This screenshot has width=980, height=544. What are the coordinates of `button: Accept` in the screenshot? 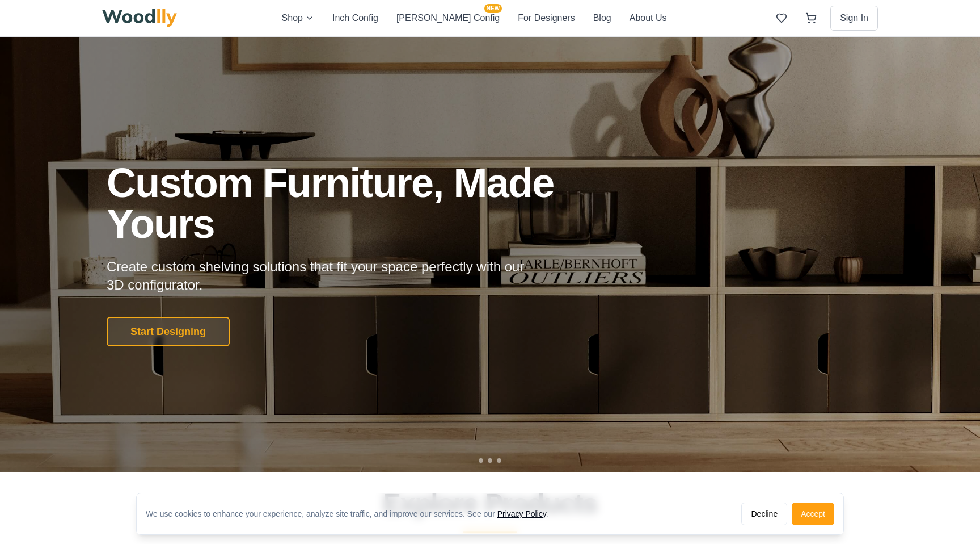 It's located at (813, 514).